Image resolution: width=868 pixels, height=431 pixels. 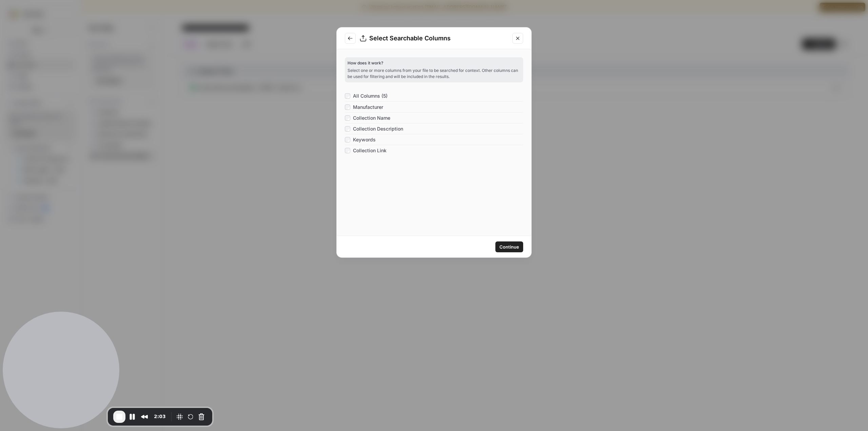 I want to click on p: How does it work?, so click(x=434, y=63).